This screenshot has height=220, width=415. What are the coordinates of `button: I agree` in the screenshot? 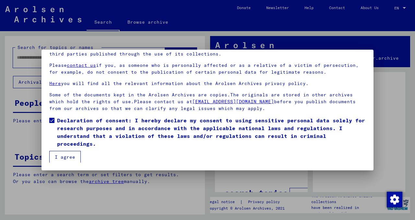 It's located at (65, 157).